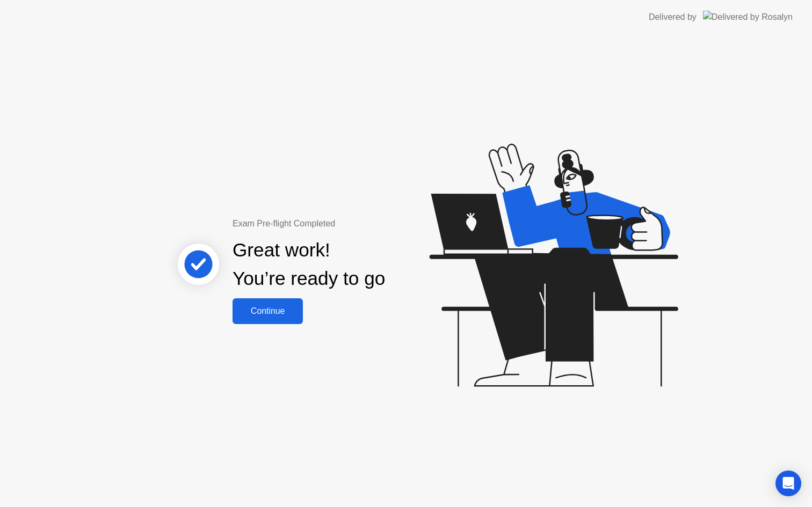 This screenshot has height=507, width=812. What do you see at coordinates (747, 17) in the screenshot?
I see `img: Delivered by Rosalyn` at bounding box center [747, 17].